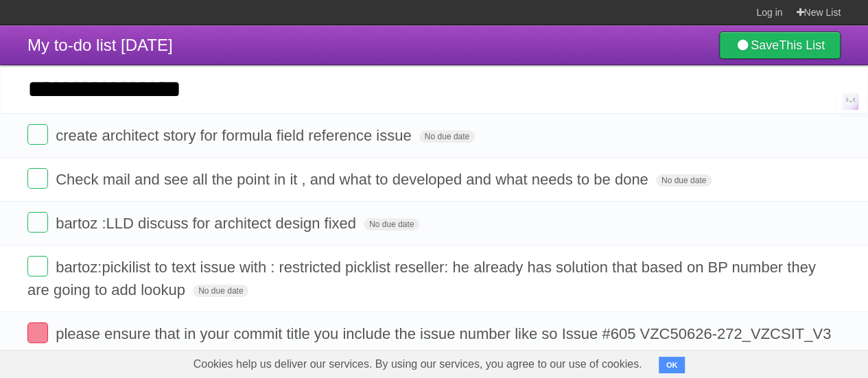 This screenshot has height=378, width=868. Describe the element at coordinates (672, 366) in the screenshot. I see `button: OK` at that location.